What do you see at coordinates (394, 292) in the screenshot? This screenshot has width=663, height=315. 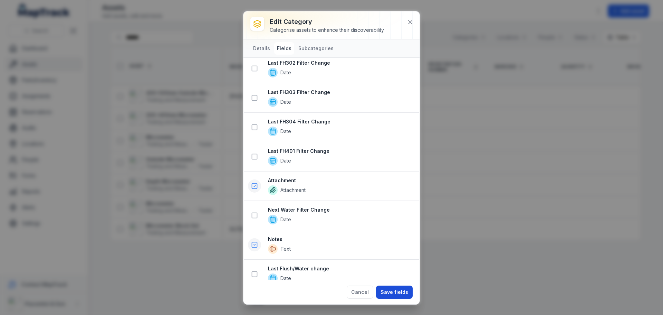 I see `button: Save fields` at bounding box center [394, 292].